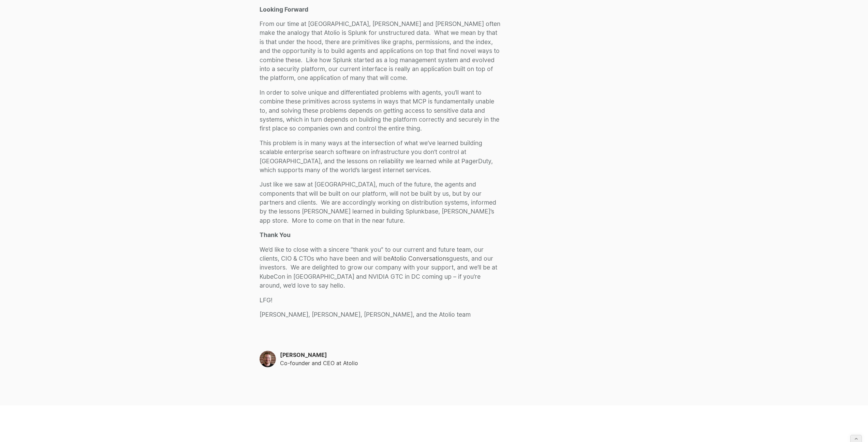  What do you see at coordinates (382, 110) in the screenshot?
I see `p: In order to solve unique and differentiated problems with agents, you’ll want to combine these pr...` at bounding box center [382, 110].